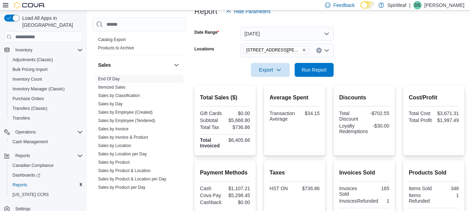 Image resolution: width=470 pixels, height=211 pixels. What do you see at coordinates (27, 79) in the screenshot?
I see `a: Inventory Count` at bounding box center [27, 79].